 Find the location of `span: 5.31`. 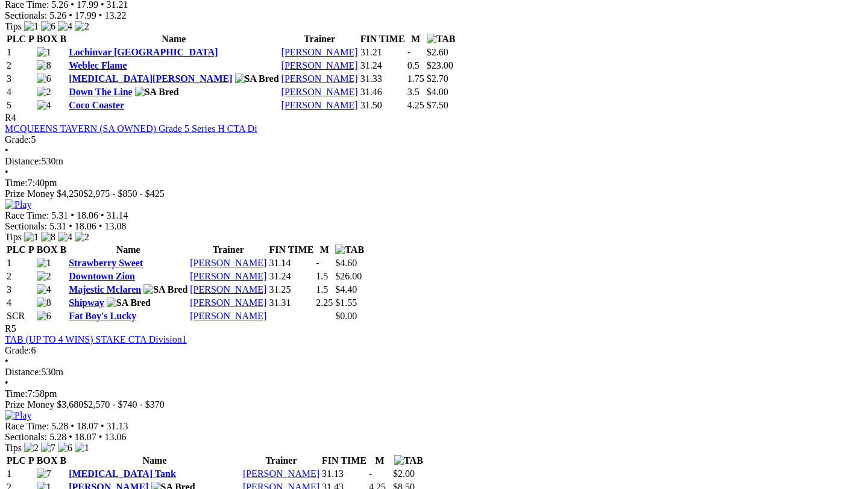

span: 5.31 is located at coordinates (60, 216).